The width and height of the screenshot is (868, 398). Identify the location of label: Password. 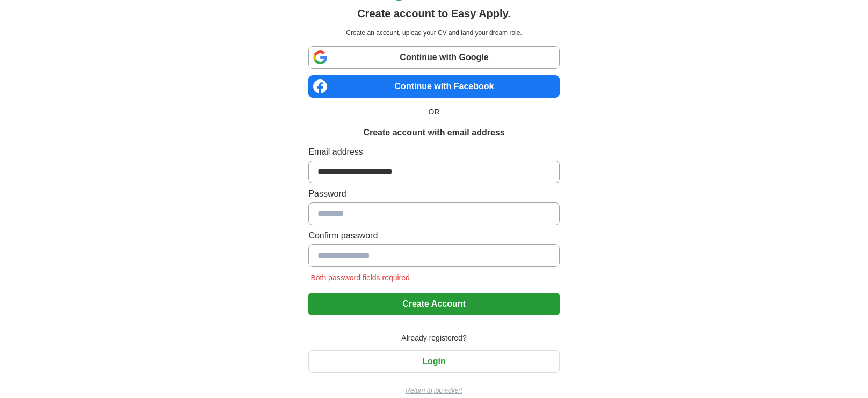
(433, 194).